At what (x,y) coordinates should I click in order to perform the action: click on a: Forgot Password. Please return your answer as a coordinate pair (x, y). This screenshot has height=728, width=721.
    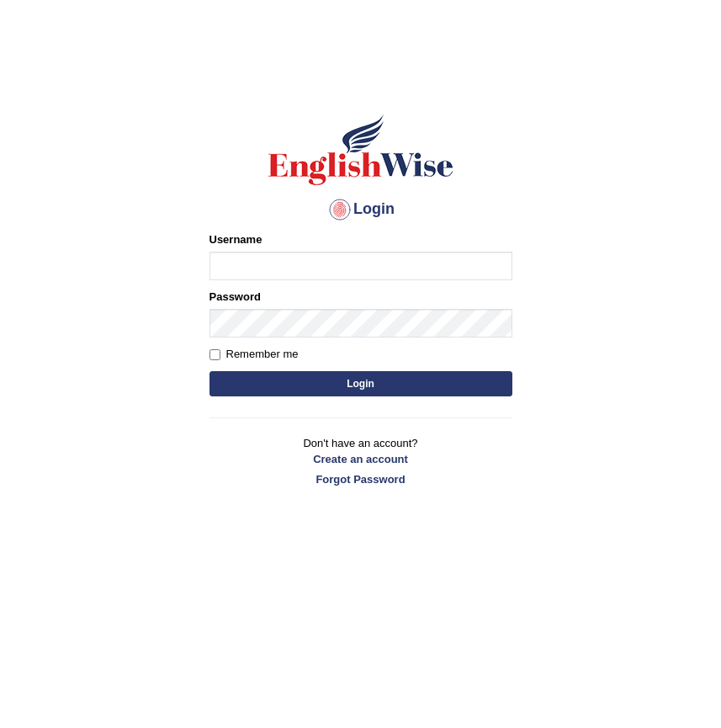
    Looking at the image, I should click on (361, 479).